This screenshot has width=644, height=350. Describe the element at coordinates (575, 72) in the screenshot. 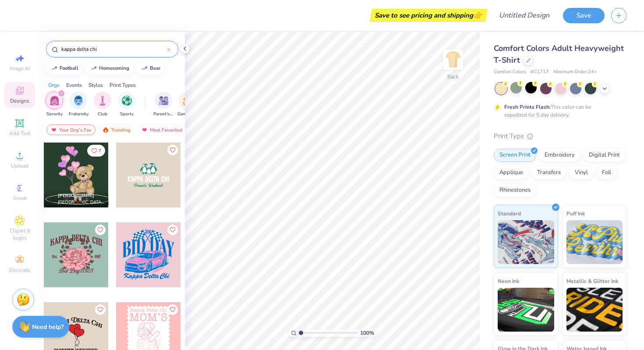

I see `span: Minimum Order: 24 +` at that location.